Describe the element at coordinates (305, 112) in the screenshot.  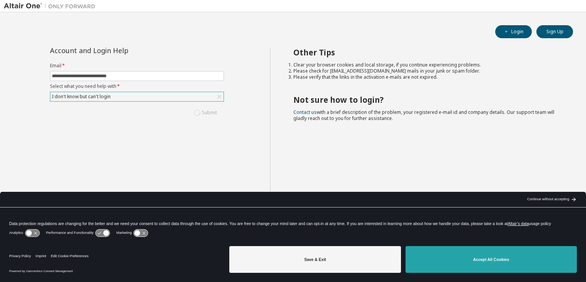
I see `a: Contact us` at that location.